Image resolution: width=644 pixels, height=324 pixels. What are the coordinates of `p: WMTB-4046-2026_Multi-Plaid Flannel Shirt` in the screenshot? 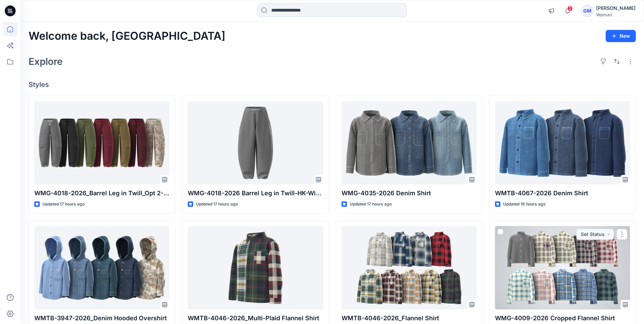 It's located at (255, 318).